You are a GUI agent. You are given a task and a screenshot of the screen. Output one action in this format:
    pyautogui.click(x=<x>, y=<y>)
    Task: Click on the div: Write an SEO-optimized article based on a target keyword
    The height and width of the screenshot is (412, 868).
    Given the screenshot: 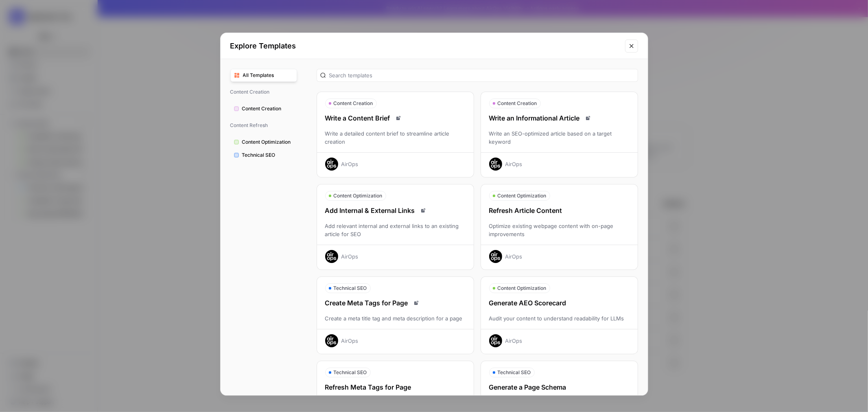 What is the action you would take?
    pyautogui.click(x=559, y=138)
    